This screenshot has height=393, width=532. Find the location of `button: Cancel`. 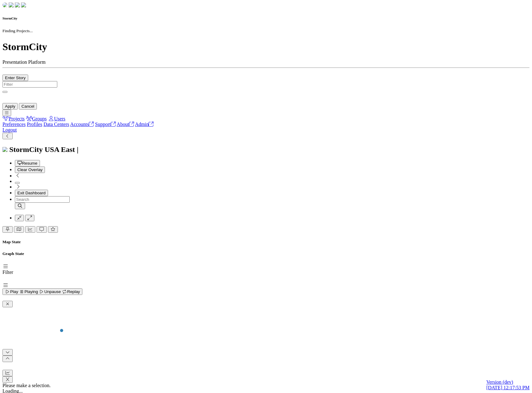

button: Cancel is located at coordinates (28, 106).